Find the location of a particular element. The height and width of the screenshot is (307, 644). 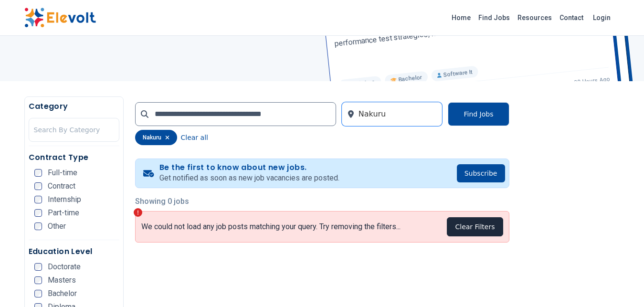

button: Clear all is located at coordinates (194, 138).